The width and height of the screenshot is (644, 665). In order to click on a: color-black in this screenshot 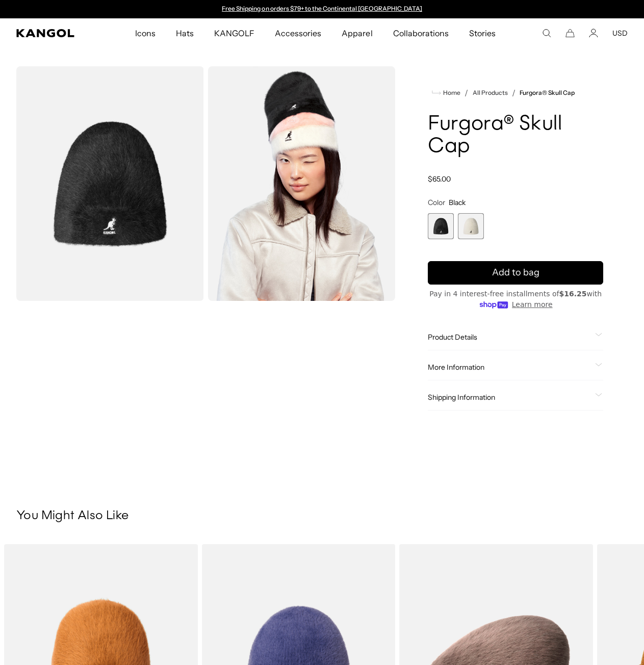, I will do `click(110, 183)`.